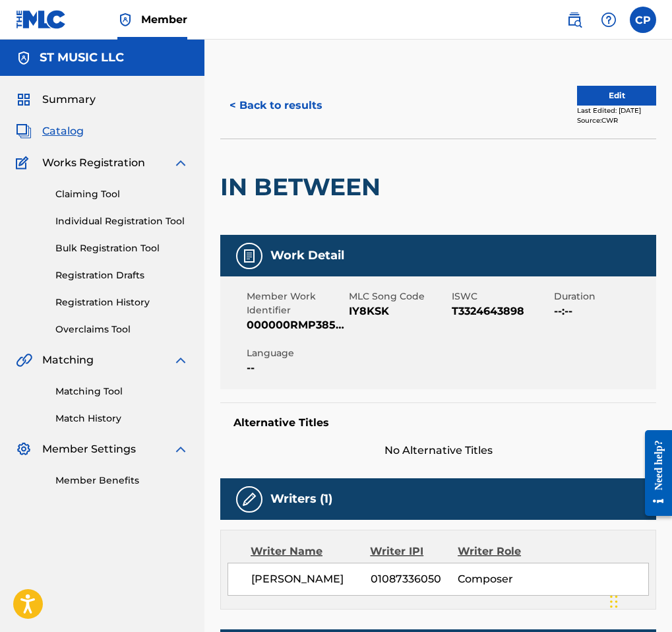  What do you see at coordinates (639, 600) in the screenshot?
I see `div: Chat Widget` at bounding box center [639, 600].